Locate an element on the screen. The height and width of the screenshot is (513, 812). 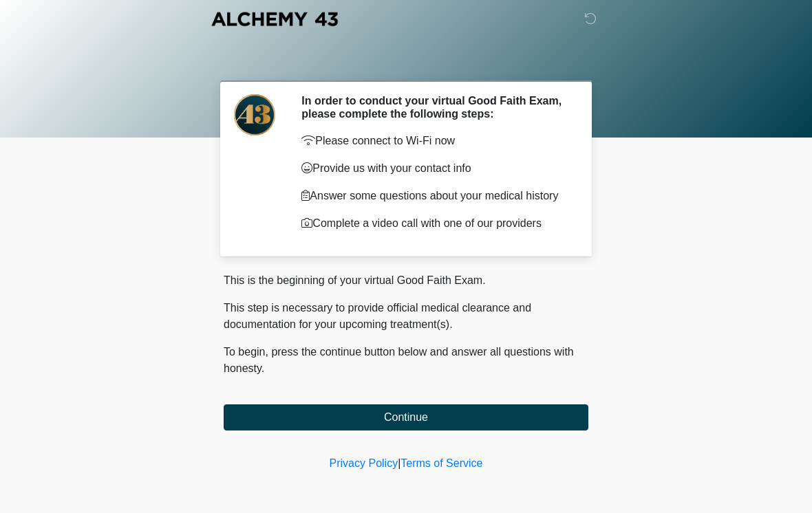
a: Terms of Service is located at coordinates (441, 463).